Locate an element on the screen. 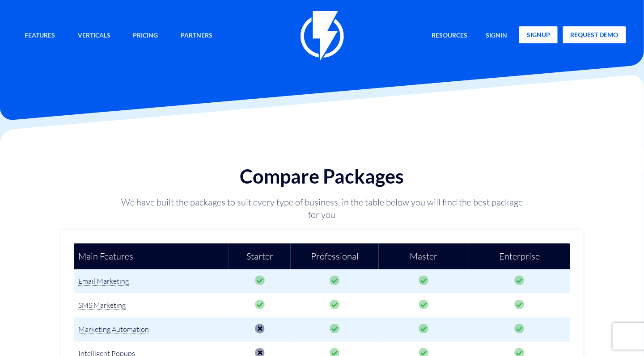  a: Features is located at coordinates (40, 36).